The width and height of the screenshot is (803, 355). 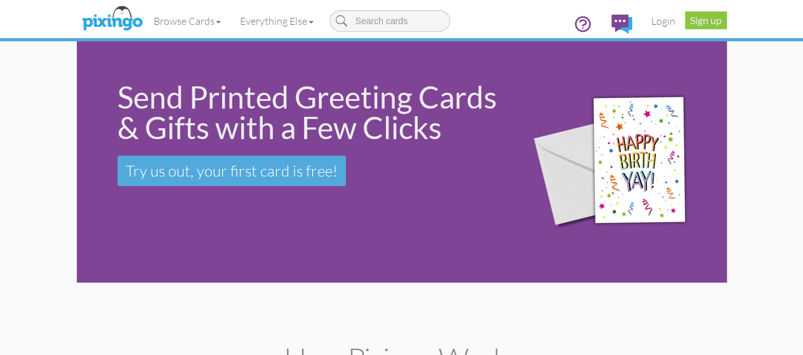 What do you see at coordinates (621, 24) in the screenshot?
I see `img: comments.svg` at bounding box center [621, 24].